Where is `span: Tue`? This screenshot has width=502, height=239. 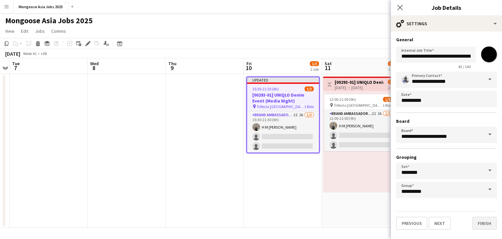 span: Tue is located at coordinates (16, 63).